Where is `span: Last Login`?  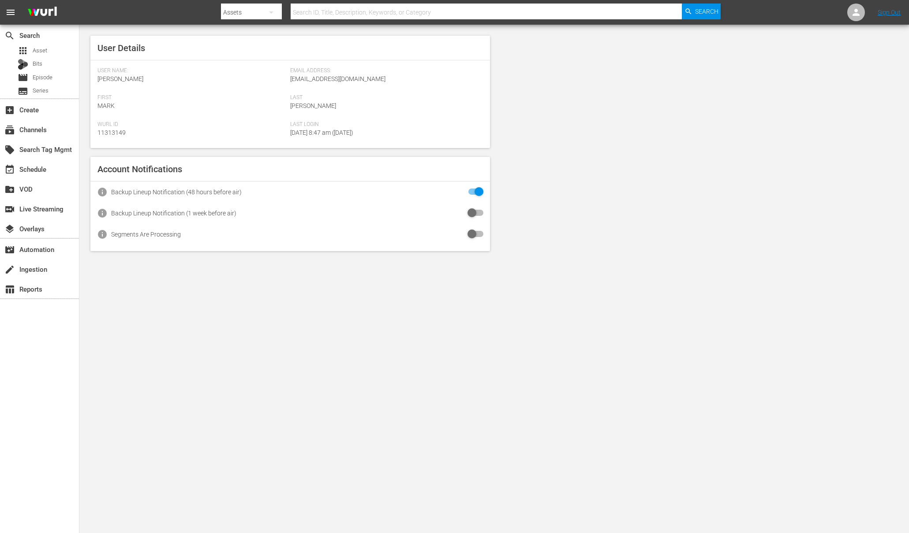 span: Last Login is located at coordinates (384, 125).